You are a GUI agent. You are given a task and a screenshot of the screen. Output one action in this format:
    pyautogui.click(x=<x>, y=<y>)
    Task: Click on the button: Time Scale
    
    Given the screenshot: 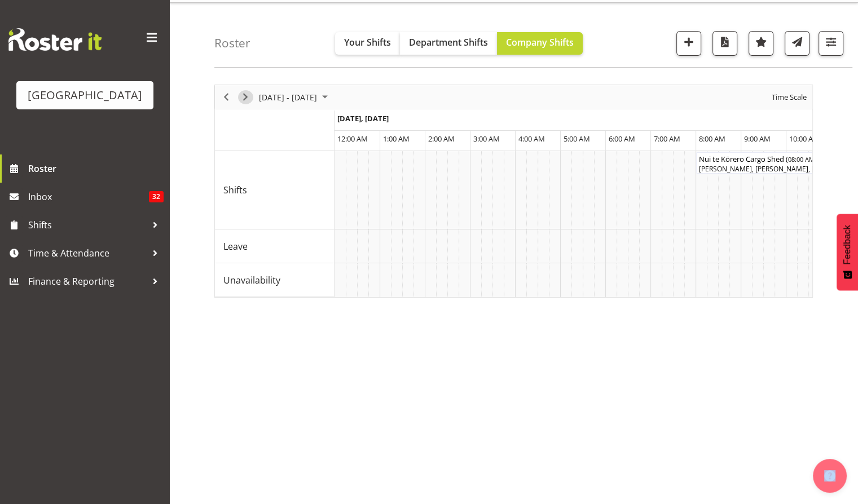 What is the action you would take?
    pyautogui.click(x=789, y=97)
    